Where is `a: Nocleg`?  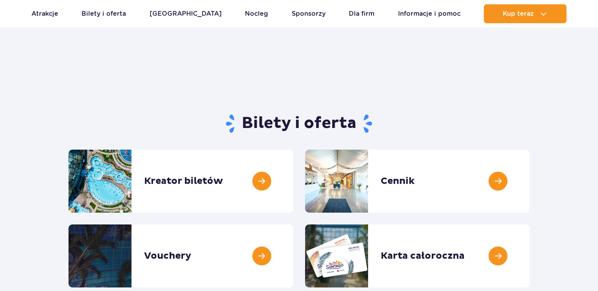 a: Nocleg is located at coordinates (256, 14).